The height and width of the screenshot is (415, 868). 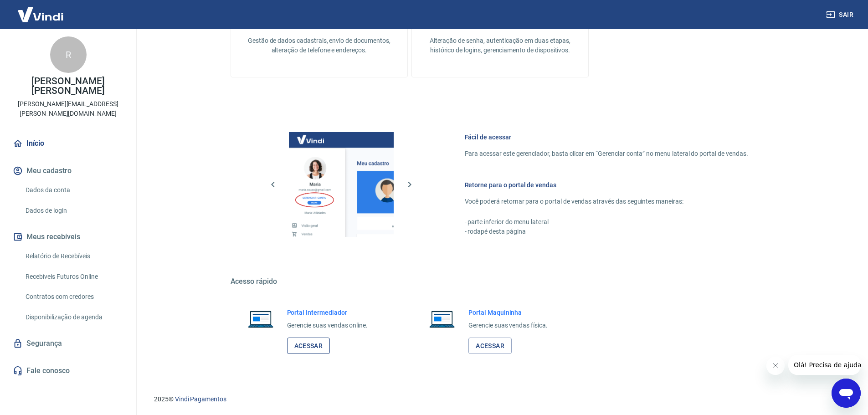 What do you see at coordinates (840, 15) in the screenshot?
I see `button: Sair` at bounding box center [840, 15].